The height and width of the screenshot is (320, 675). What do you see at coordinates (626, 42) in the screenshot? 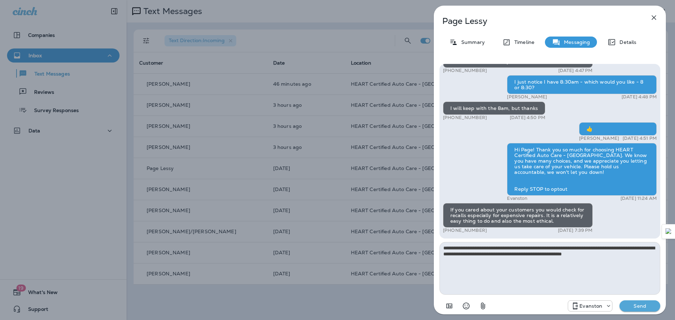
I see `p: Details` at bounding box center [626, 42].